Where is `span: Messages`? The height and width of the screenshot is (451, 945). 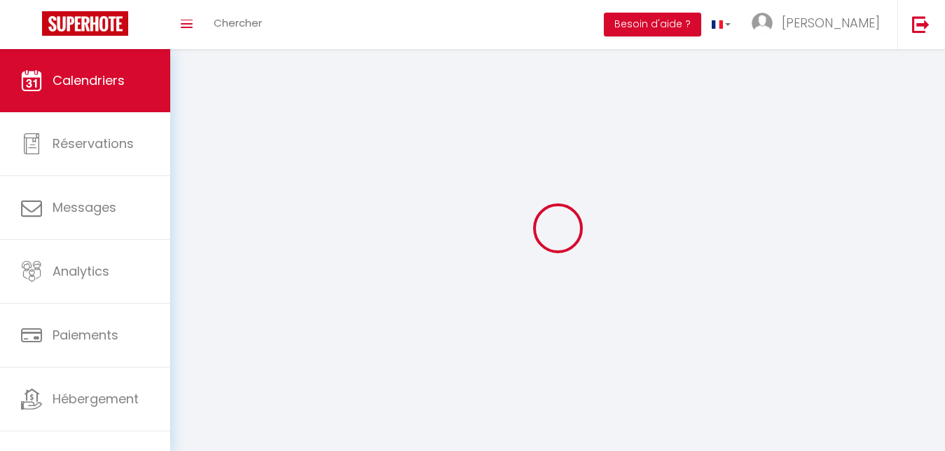 span: Messages is located at coordinates (84, 207).